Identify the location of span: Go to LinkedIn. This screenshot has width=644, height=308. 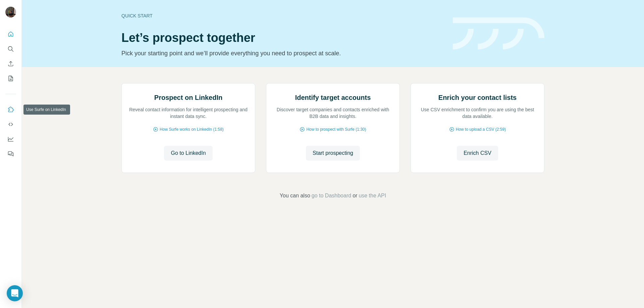
(188, 153).